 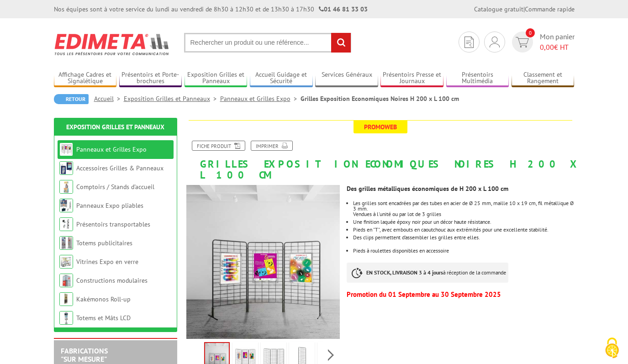 What do you see at coordinates (66, 149) in the screenshot?
I see `img: Panneaux et Grilles Expo` at bounding box center [66, 149].